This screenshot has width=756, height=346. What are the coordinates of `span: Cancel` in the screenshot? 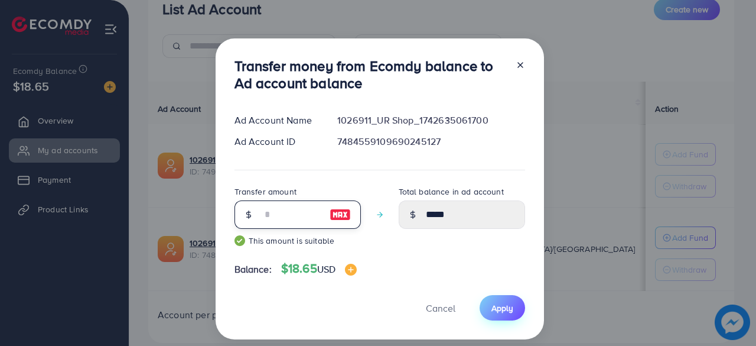 It's located at (441, 308).